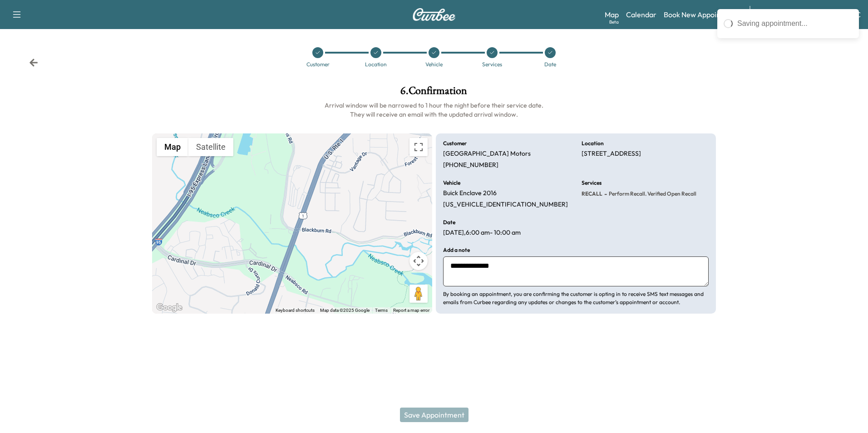 The image size is (868, 433). What do you see at coordinates (434, 14) in the screenshot?
I see `img: Curbee Logo` at bounding box center [434, 14].